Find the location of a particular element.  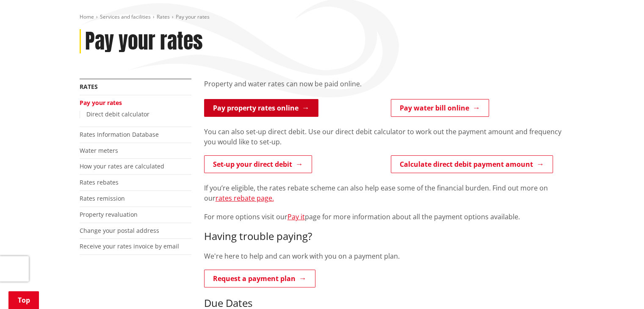

a: Set-up your direct debit is located at coordinates (258, 164).